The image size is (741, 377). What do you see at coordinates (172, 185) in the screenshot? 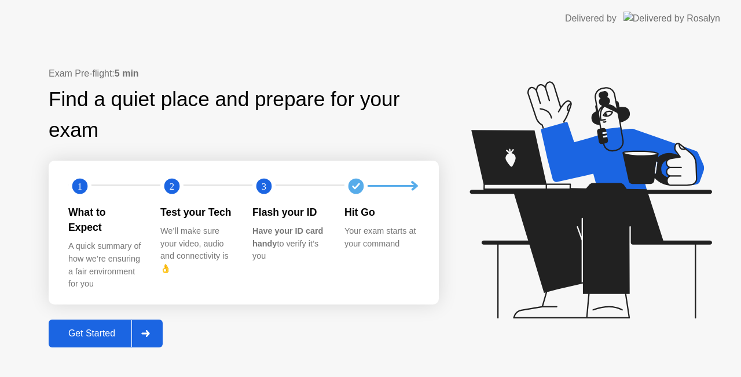
I see `text: 2` at bounding box center [172, 185].